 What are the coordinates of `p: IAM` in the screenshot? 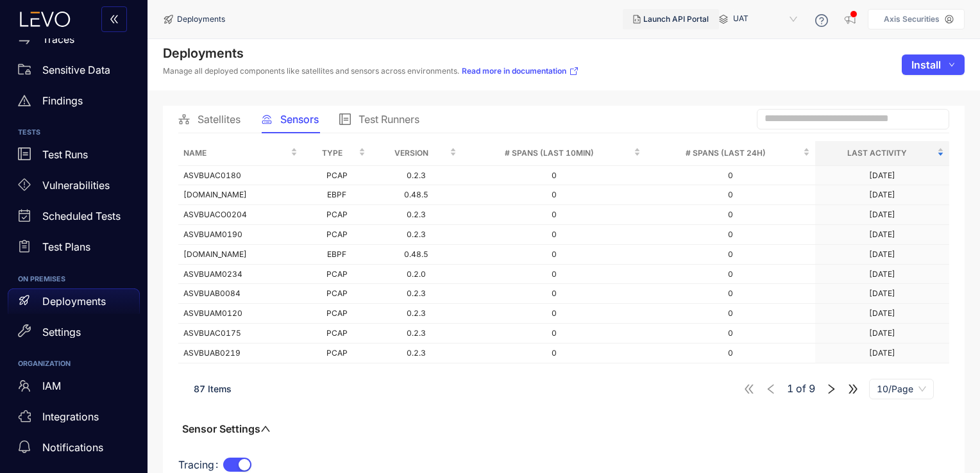 It's located at (51, 386).